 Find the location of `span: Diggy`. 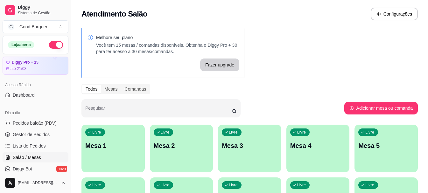

span: Diggy is located at coordinates (42, 8).